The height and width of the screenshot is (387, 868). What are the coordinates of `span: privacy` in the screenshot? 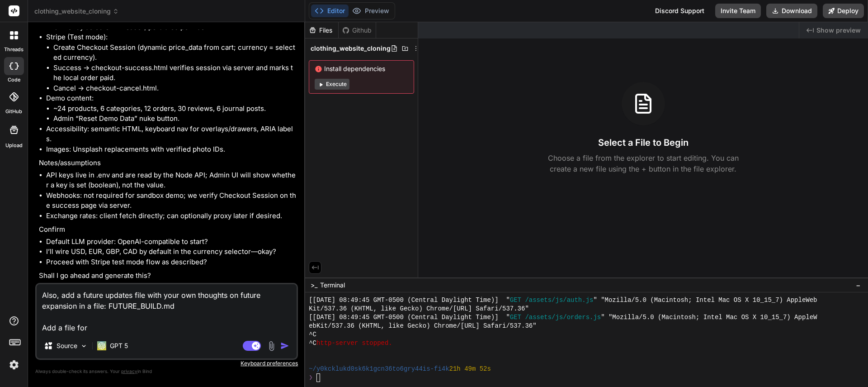 It's located at (129, 371).